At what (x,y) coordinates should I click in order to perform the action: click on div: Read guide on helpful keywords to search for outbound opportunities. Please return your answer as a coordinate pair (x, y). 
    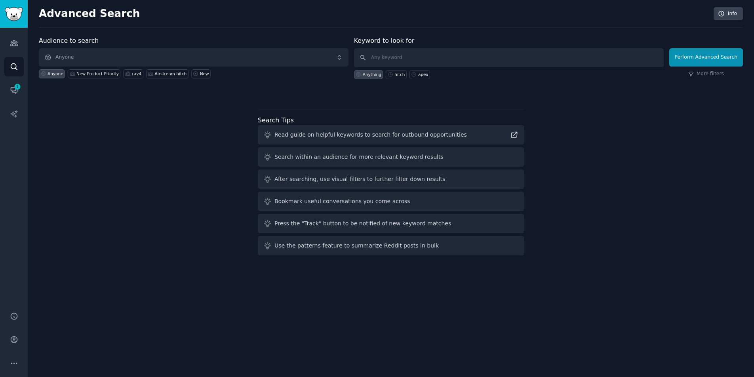
    Looking at the image, I should click on (370, 135).